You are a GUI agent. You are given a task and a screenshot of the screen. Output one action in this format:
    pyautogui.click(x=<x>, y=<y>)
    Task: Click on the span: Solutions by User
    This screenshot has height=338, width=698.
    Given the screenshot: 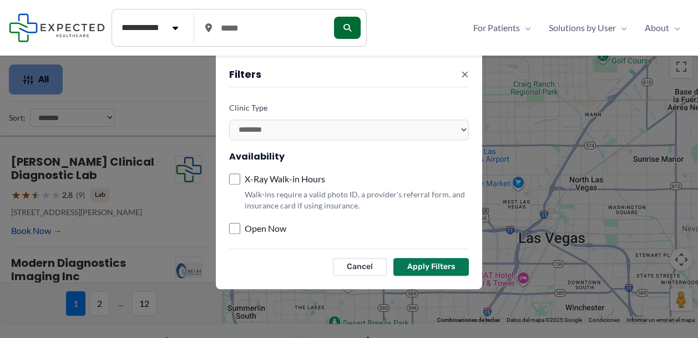 What is the action you would take?
    pyautogui.click(x=582, y=28)
    